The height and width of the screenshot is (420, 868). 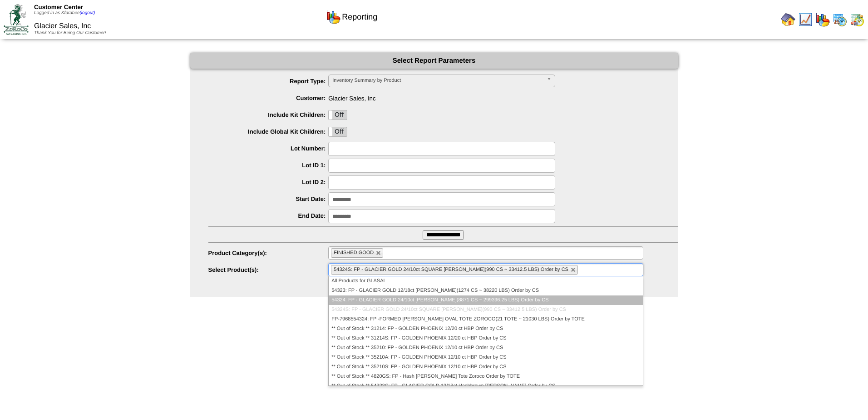 What do you see at coordinates (269, 115) in the screenshot?
I see `label: Include Kit Children:` at bounding box center [269, 115].